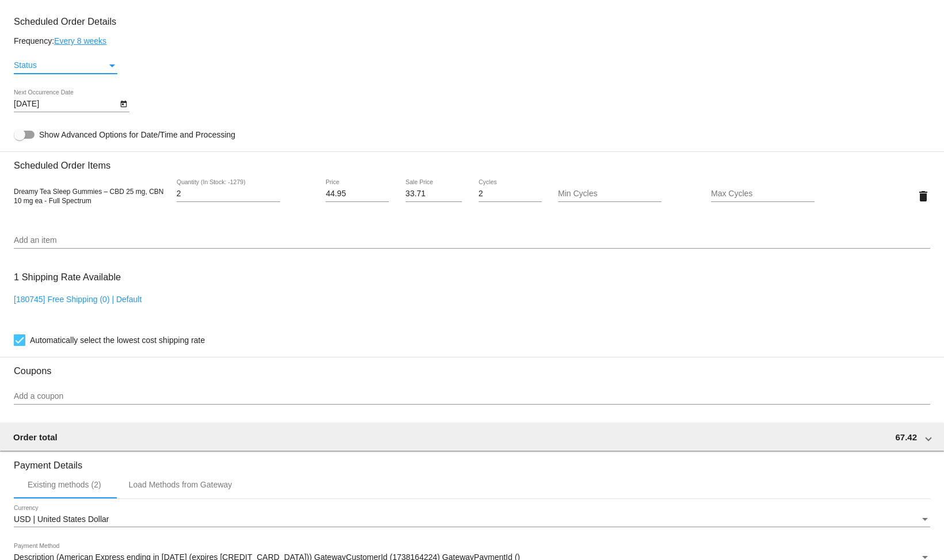 This screenshot has width=944, height=560. What do you see at coordinates (66, 104) in the screenshot?
I see `input: Next Occurrence Date` at bounding box center [66, 104].